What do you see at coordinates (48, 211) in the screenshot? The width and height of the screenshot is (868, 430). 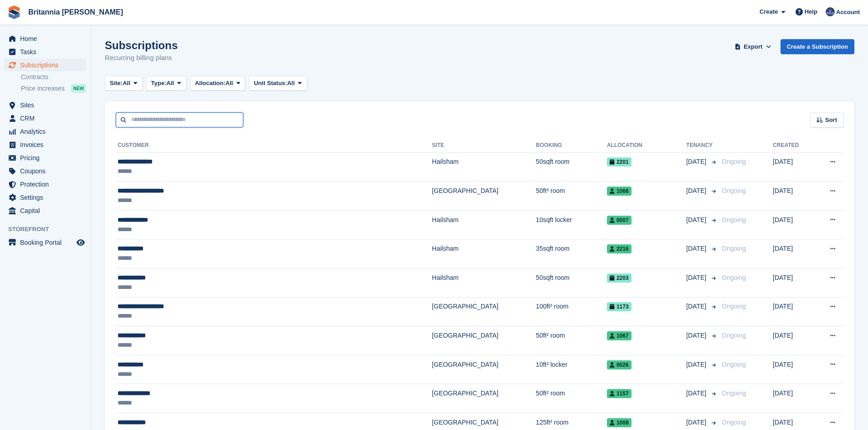 I see `span: Capital` at bounding box center [48, 211].